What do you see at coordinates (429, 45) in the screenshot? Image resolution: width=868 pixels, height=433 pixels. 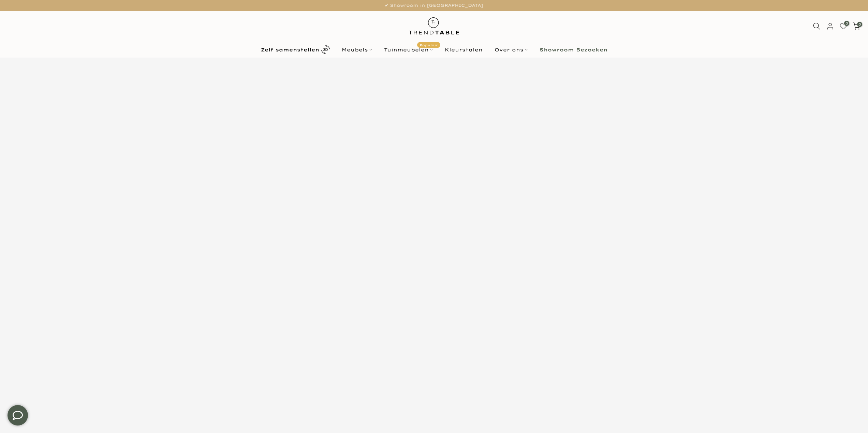 I see `span: Populair` at bounding box center [429, 45].